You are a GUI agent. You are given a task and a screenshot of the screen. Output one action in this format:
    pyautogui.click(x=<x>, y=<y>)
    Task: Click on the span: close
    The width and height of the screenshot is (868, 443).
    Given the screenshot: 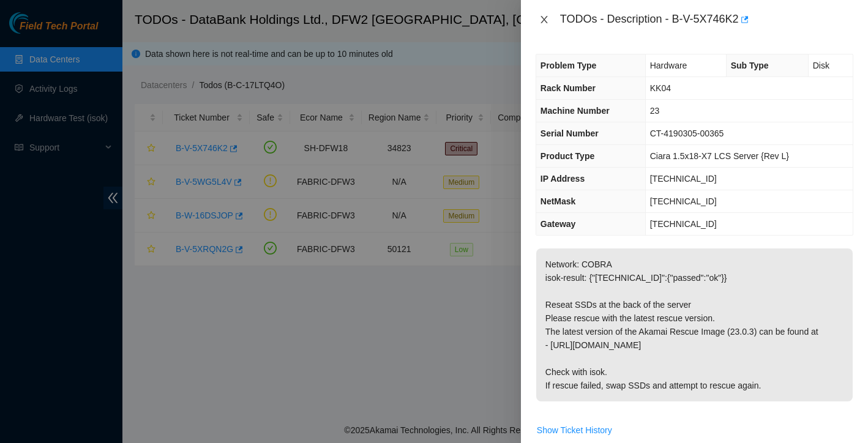 What is the action you would take?
    pyautogui.click(x=544, y=19)
    